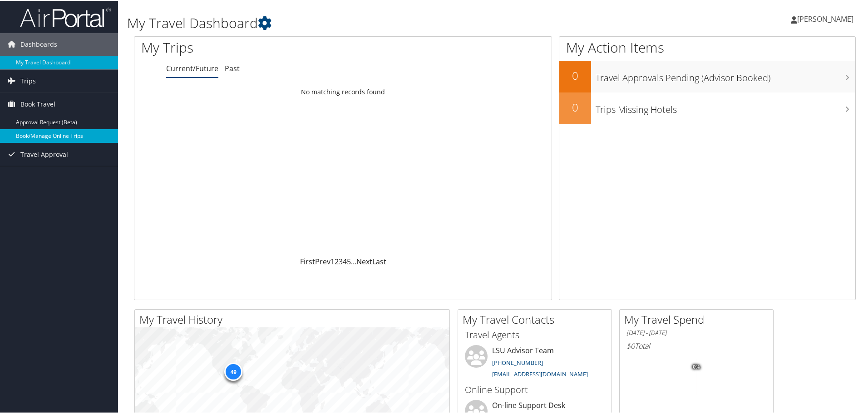  I want to click on h6: Total, so click(696, 345).